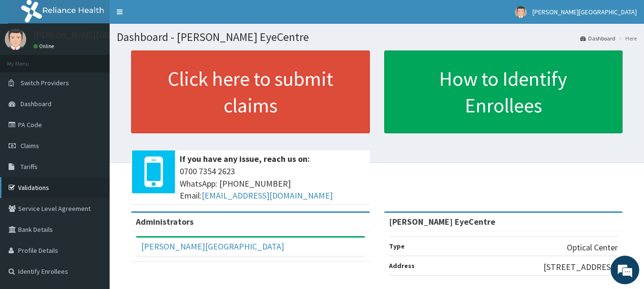 The width and height of the screenshot is (644, 289). I want to click on textarea: Type your message and hit 'Enter', so click(93, 206).